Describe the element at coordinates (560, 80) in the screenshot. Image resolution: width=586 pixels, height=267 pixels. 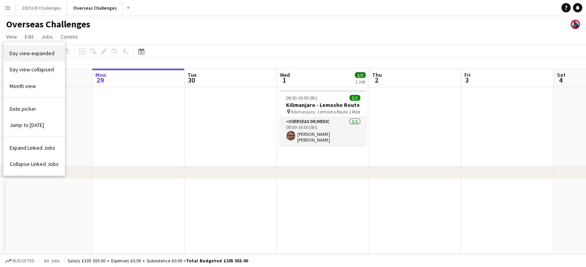
I see `span: 4` at that location.